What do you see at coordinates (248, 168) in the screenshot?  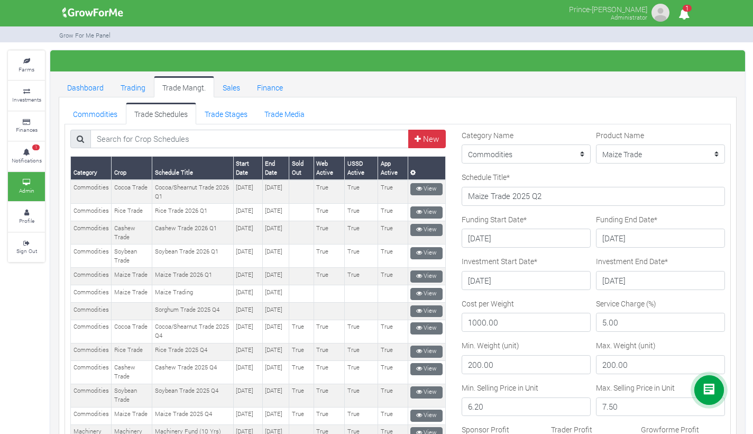 I see `th: Start Date` at bounding box center [248, 168].